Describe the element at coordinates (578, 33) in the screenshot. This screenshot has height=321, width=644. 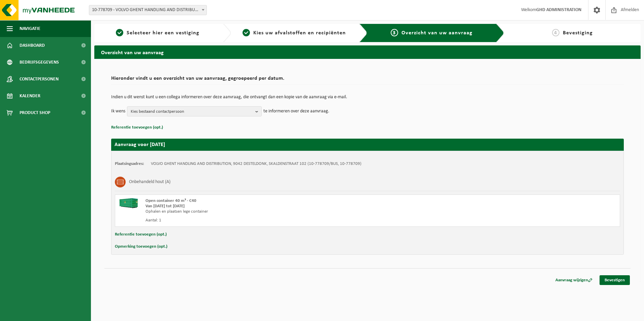
I see `span: Bevestiging` at that location.